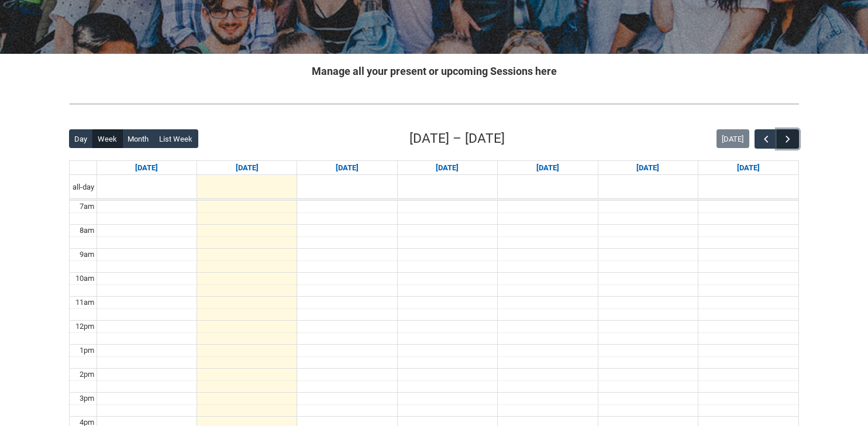 This screenshot has height=426, width=868. Describe the element at coordinates (247, 168) in the screenshot. I see `a: Go to September 8, 2025` at that location.